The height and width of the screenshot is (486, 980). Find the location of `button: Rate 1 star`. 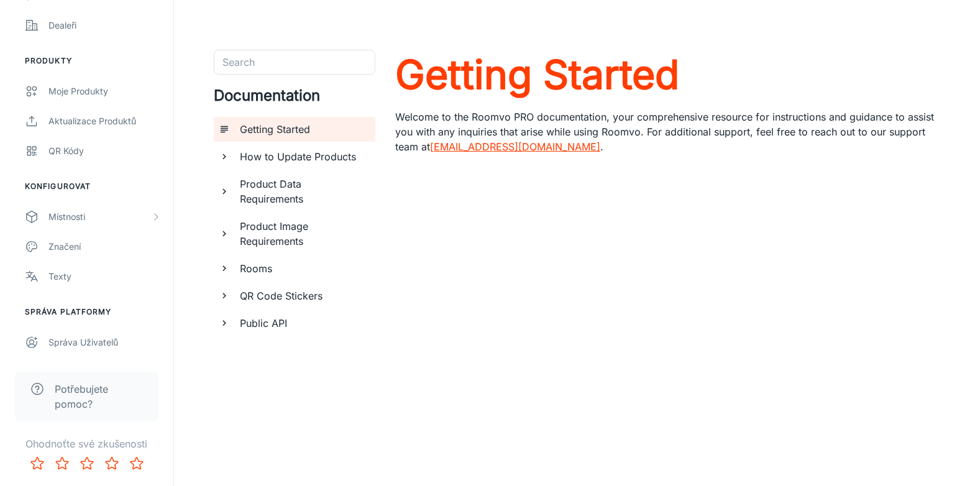

button: Rate 1 star is located at coordinates (37, 464).